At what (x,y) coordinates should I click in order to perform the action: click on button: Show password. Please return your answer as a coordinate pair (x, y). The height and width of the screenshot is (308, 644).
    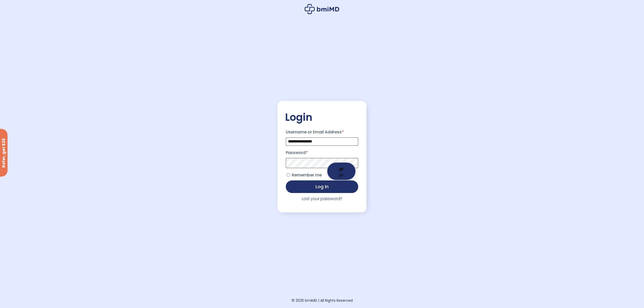
    Looking at the image, I should click on (341, 171).